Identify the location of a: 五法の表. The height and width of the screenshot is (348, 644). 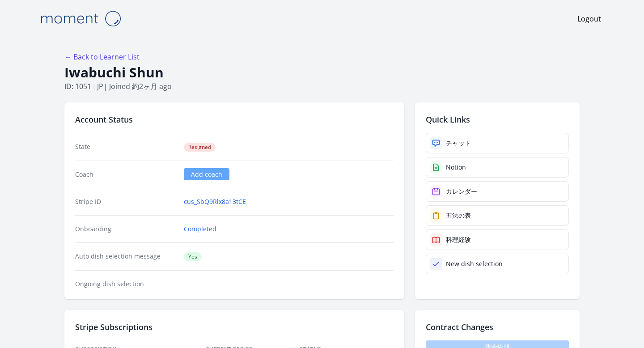
(497, 216).